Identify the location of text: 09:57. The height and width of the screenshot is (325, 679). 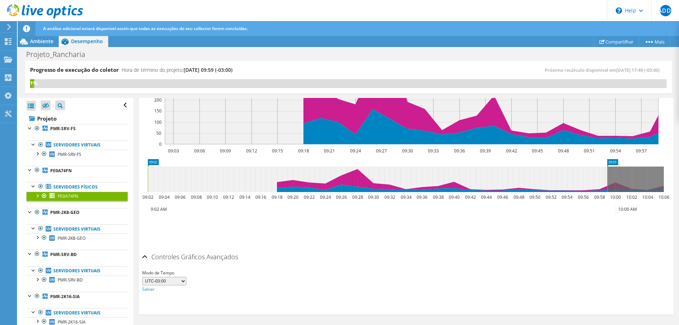
(641, 151).